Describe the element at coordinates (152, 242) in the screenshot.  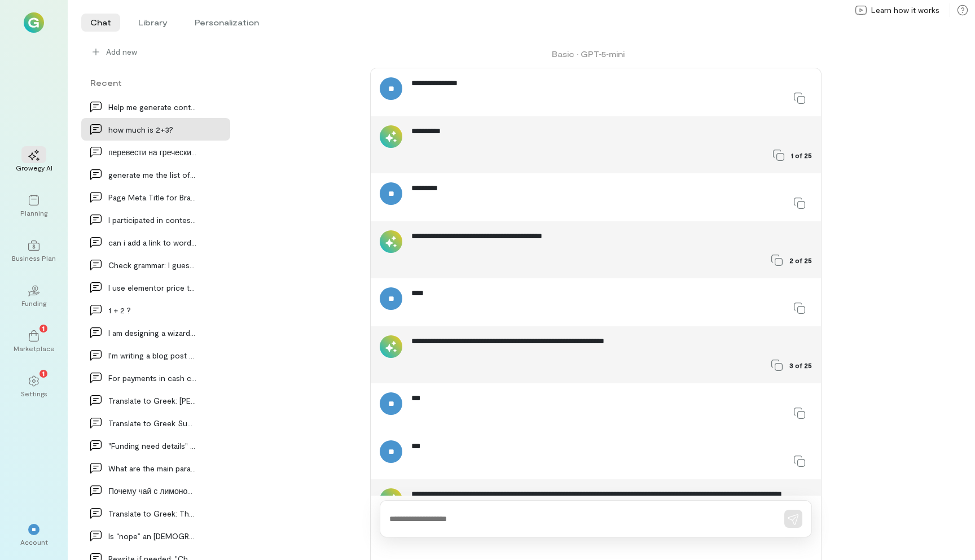
I see `div: can i add a link to wordpress wpforms checkbox fi…` at that location.